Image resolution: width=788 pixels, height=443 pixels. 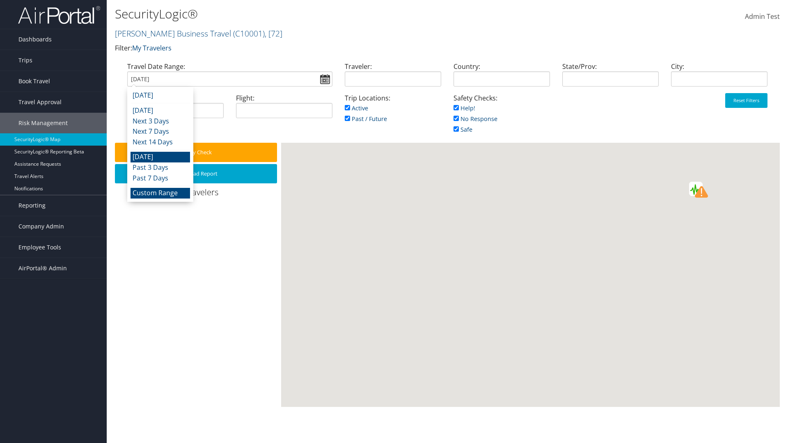 What do you see at coordinates (249, 33) in the screenshot?
I see `span: ( C10001 )` at bounding box center [249, 33].